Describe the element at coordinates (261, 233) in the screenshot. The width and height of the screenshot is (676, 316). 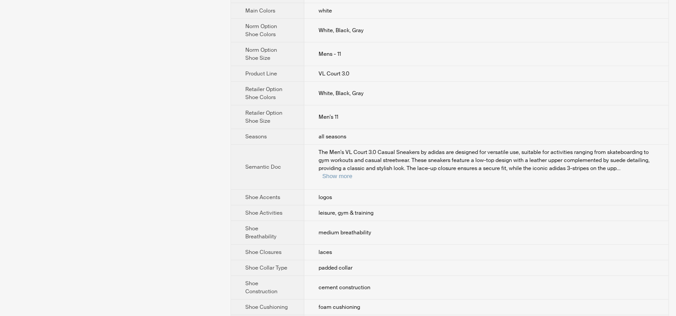
I see `span: Shoe Breathability` at that location.